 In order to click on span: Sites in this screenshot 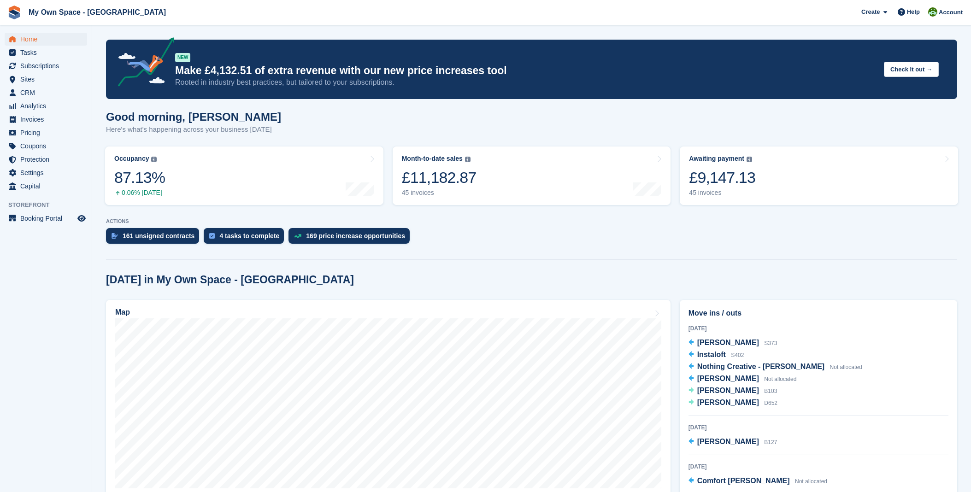, I will do `click(48, 79)`.